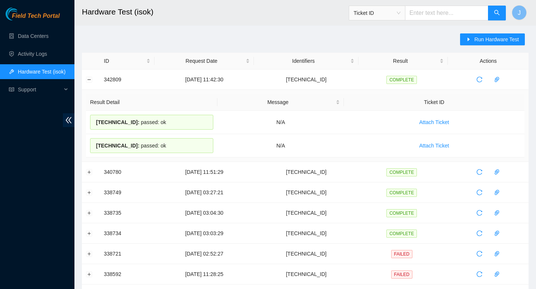 This screenshot has height=289, width=536. What do you see at coordinates (497, 13) in the screenshot?
I see `button: search` at bounding box center [497, 13].